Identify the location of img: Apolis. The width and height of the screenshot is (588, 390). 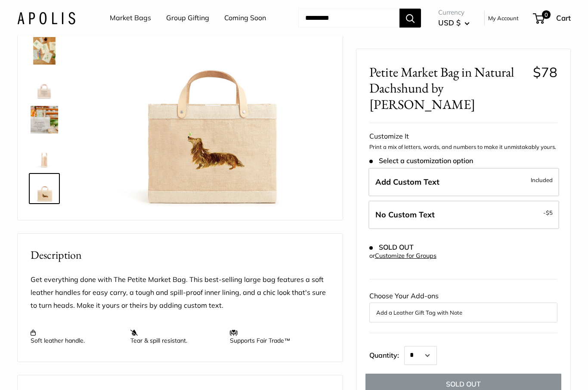
(46, 18).